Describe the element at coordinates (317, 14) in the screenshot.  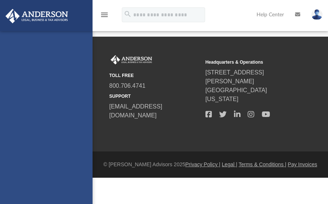
I see `img: User Pic` at that location.